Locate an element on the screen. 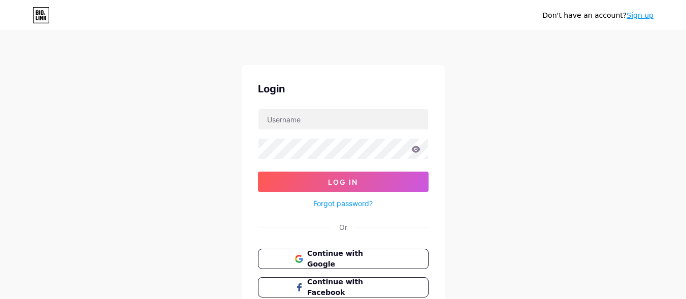 The image size is (686, 299). div: Don't have an account? is located at coordinates (597, 15).